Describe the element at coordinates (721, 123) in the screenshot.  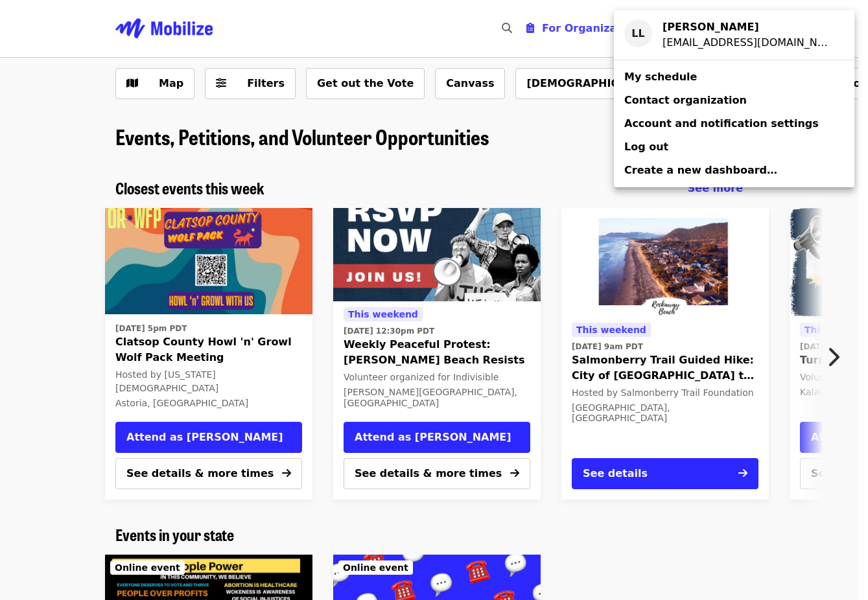
I see `span: Account and notification settings` at that location.